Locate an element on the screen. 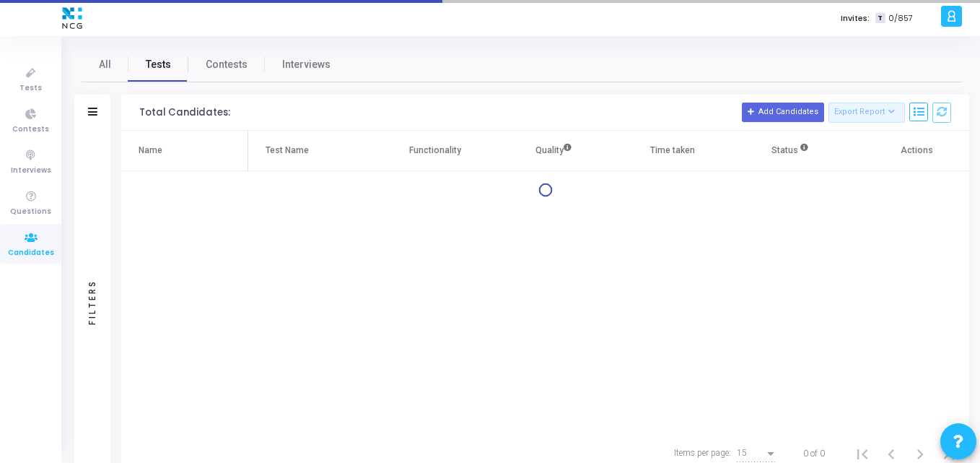 This screenshot has width=980, height=463. span: 0/857 is located at coordinates (901, 18).